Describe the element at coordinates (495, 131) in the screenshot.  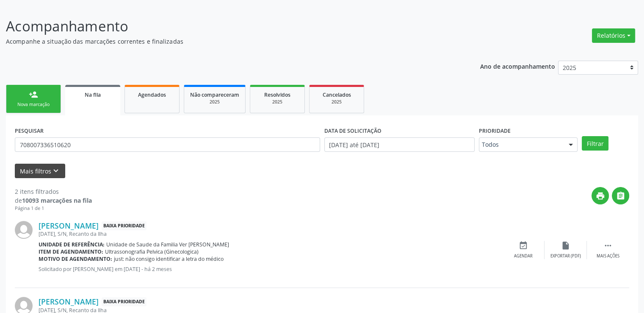
I see `label: Prioridade` at that location.